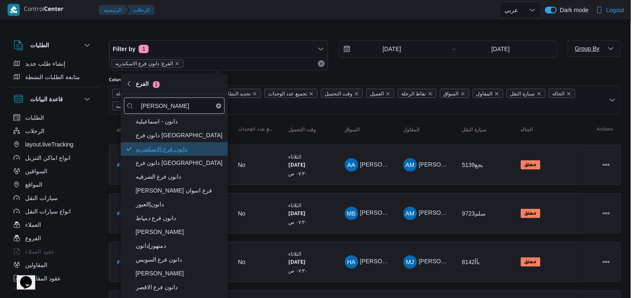  I want to click on div: Ahmad Muhammad Wsal Alshrqaoi, so click(410, 214).